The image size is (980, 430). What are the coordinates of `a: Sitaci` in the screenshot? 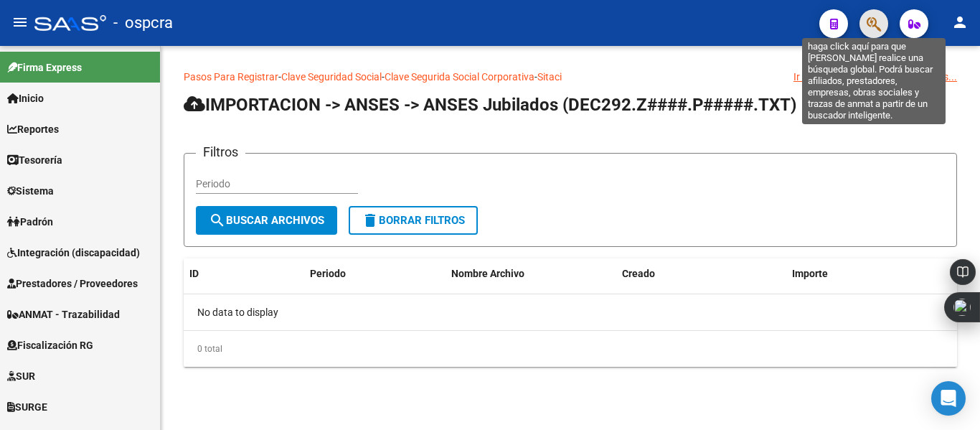 It's located at (550, 77).